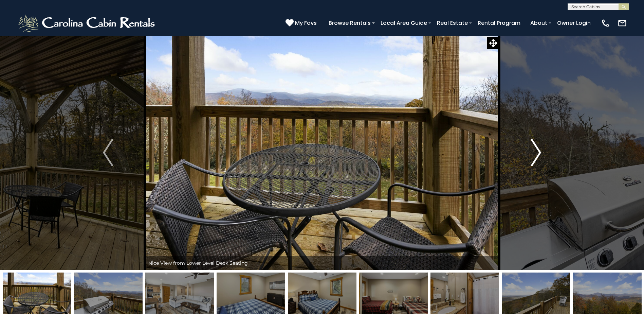 This screenshot has height=314, width=644. I want to click on div: Nice View from Lower Level Deck Seating, so click(322, 263).